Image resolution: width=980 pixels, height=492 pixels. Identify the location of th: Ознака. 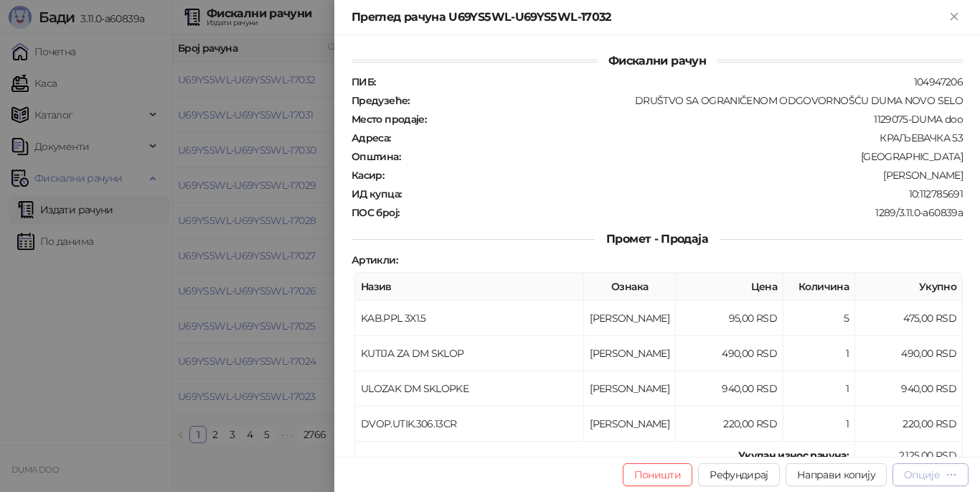
(630, 286).